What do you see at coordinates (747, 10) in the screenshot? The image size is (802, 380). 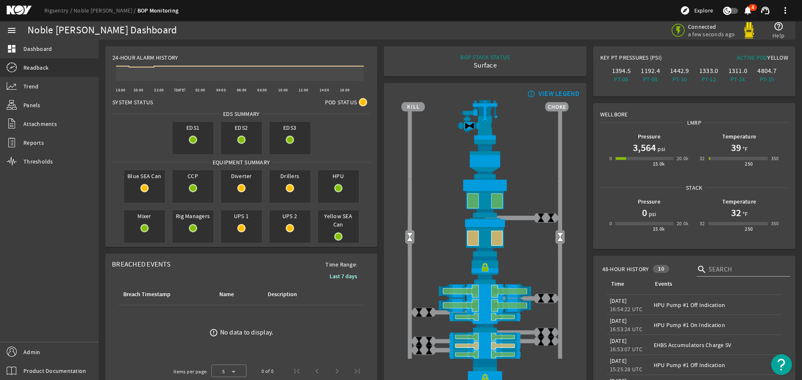 I see `button: 4` at bounding box center [747, 10].